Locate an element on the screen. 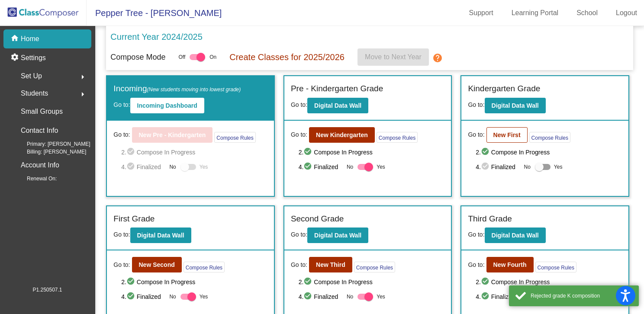 The width and height of the screenshot is (644, 314). b: Incoming Dashboard is located at coordinates (167, 106).